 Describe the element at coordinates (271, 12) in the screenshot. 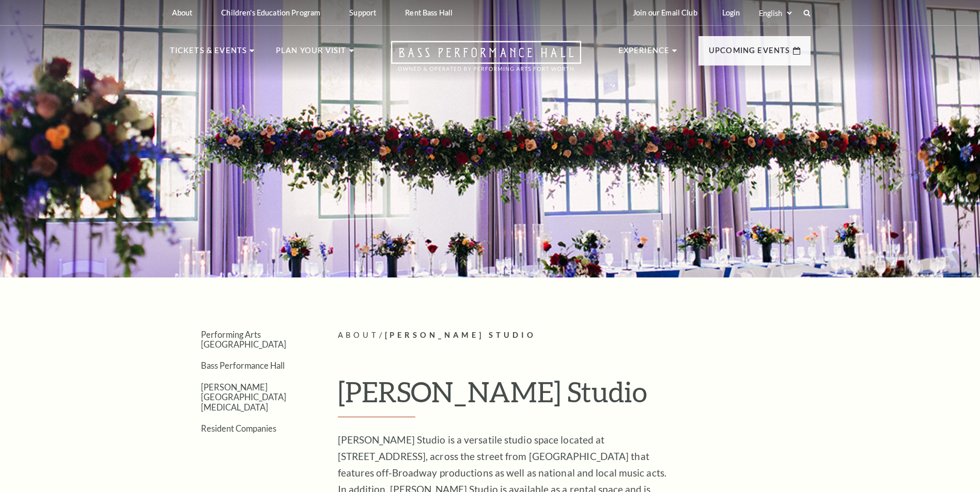

I see `p: Children's Education Program` at that location.